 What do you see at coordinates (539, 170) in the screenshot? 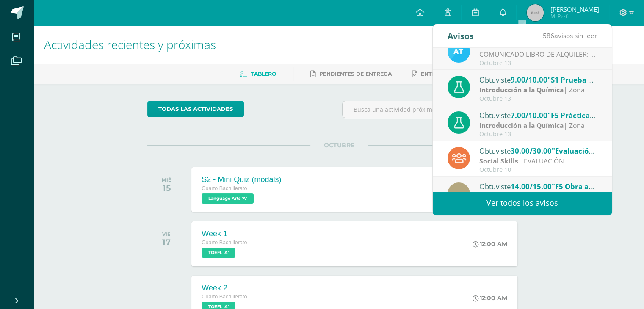
I see `div: Octubre 10` at bounding box center [539, 170].